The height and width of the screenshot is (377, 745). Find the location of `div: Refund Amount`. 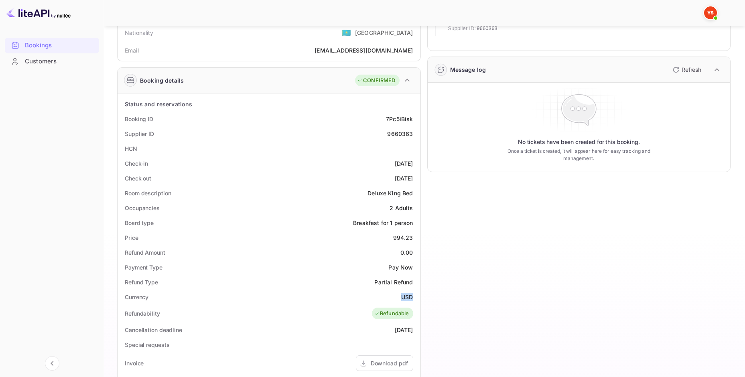

div: Refund Amount is located at coordinates (145, 252).